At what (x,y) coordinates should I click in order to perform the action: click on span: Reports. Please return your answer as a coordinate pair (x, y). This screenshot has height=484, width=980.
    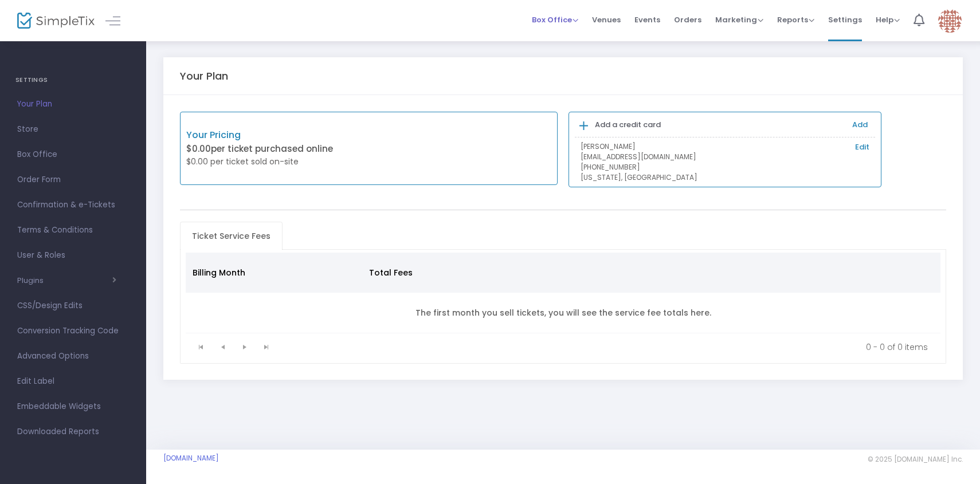
    Looking at the image, I should click on (796, 19).